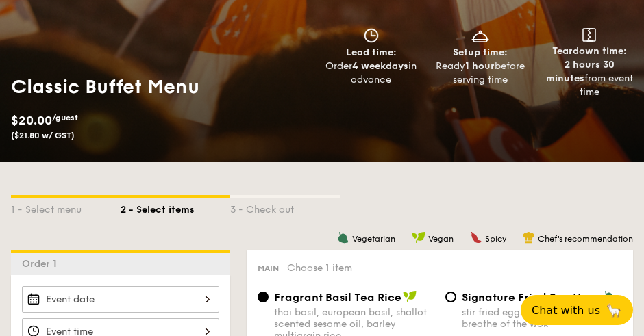 This screenshot has height=336, width=644. Describe the element at coordinates (371, 36) in the screenshot. I see `img: icon-clock.2db775ea.svg` at that location.